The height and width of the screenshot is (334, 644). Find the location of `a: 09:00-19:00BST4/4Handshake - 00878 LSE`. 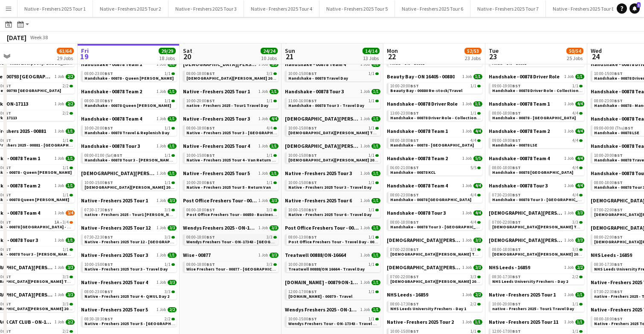

a: 09:00-19:00BST4/4Handshake - 00878 LSE is located at coordinates (537, 142).